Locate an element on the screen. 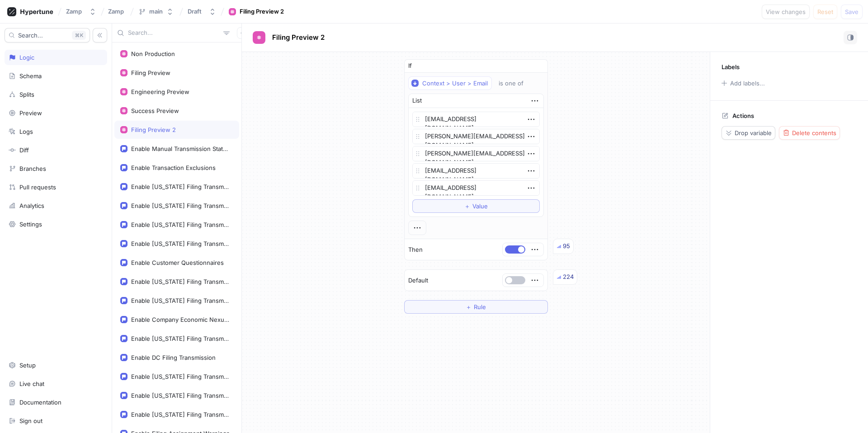 This screenshot has height=433, width=868. button: Drop variable is located at coordinates (749, 133).